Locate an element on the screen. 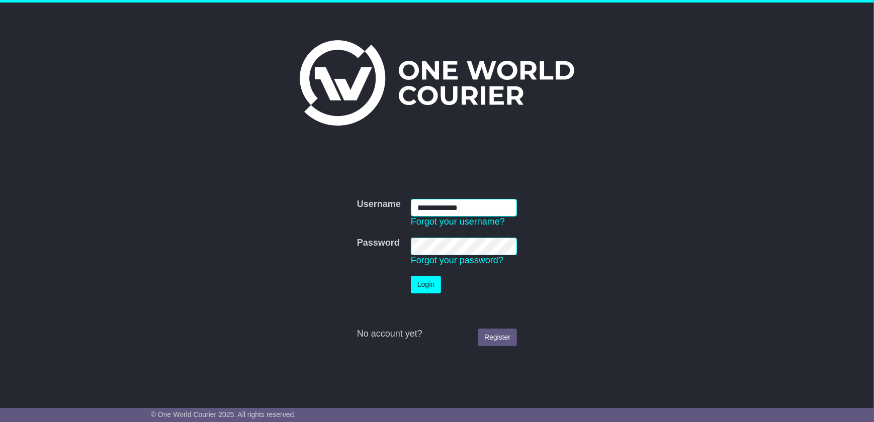 The width and height of the screenshot is (874, 422). span: © One World Courier 2025. All rights reserved. is located at coordinates (223, 415).